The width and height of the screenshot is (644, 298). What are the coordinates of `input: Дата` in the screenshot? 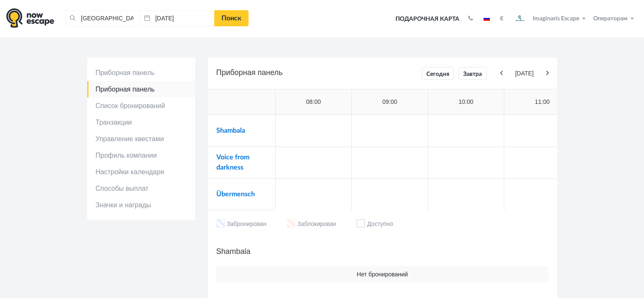 It's located at (177, 18).